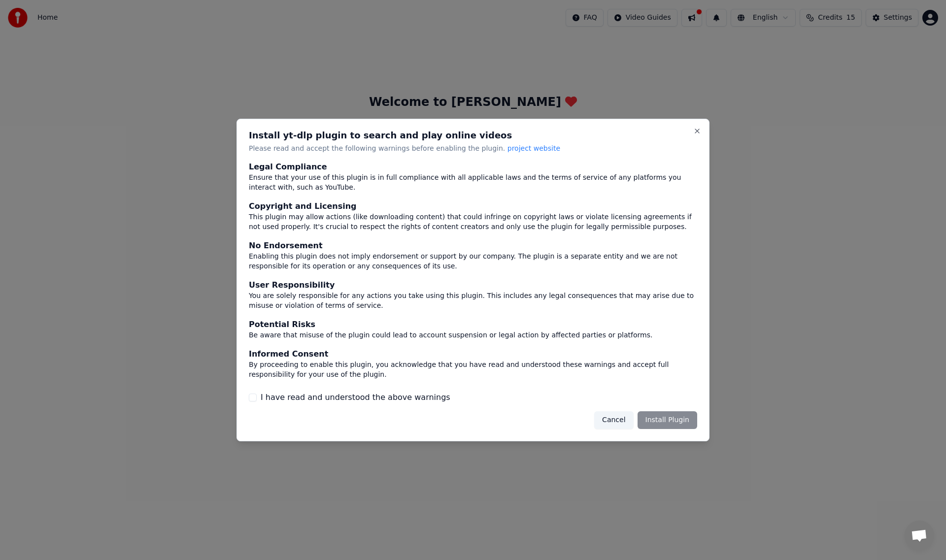  I want to click on div: Enabling this plugin does not imply endorsement or support by our company. The plugin is a separa..., so click(473, 262).